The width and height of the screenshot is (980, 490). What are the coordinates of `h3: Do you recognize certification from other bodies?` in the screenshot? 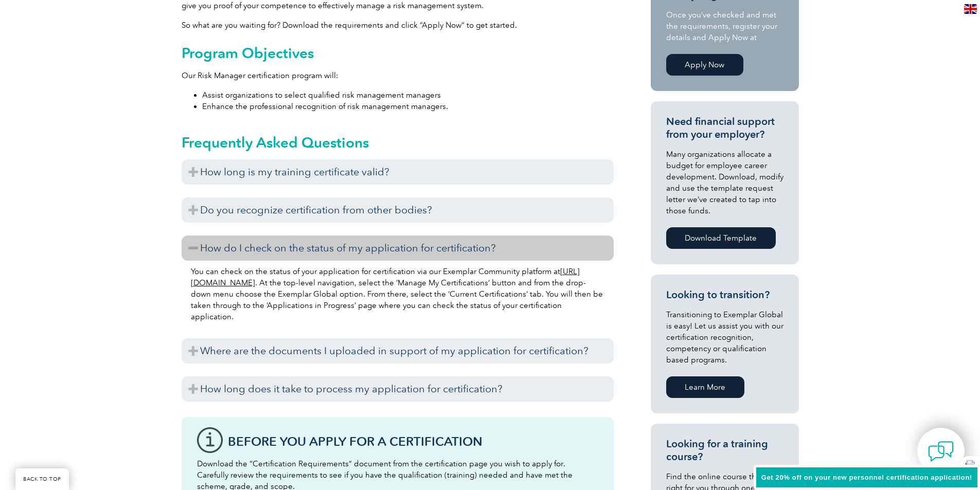 It's located at (398, 210).